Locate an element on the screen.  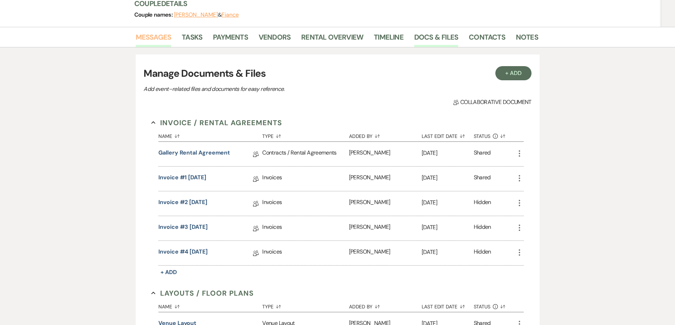
span: Collaborative document is located at coordinates (492, 102).